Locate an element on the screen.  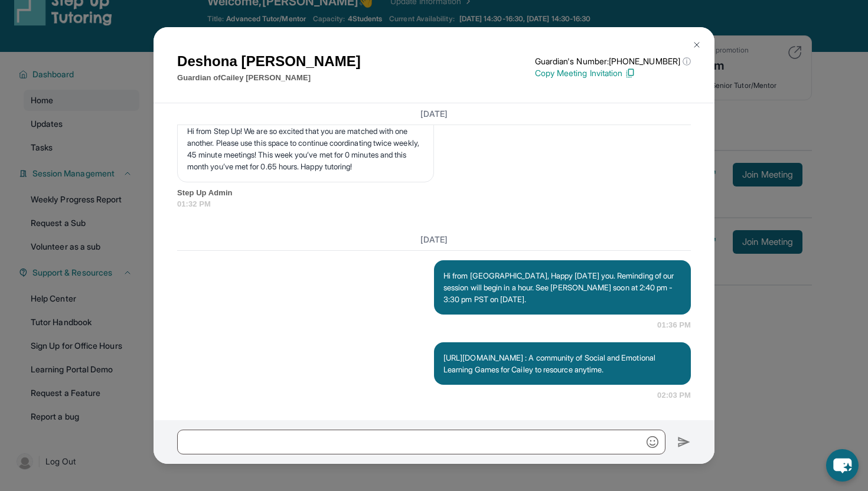
img: Close Icon is located at coordinates (697, 45).